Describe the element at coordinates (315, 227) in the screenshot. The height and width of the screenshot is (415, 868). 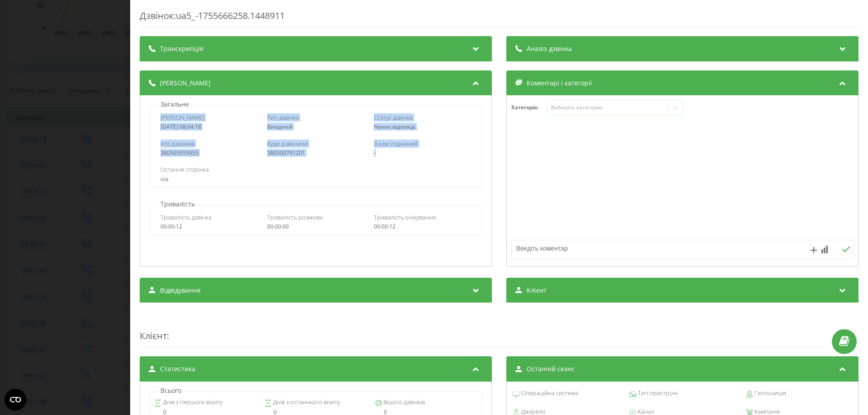
I see `div: 00:00:00` at that location.